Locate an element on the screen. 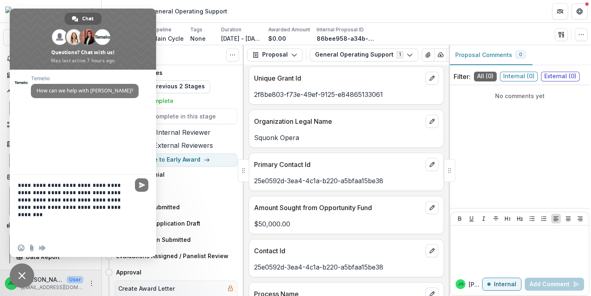  p: Unique Grant Id is located at coordinates (338, 78).